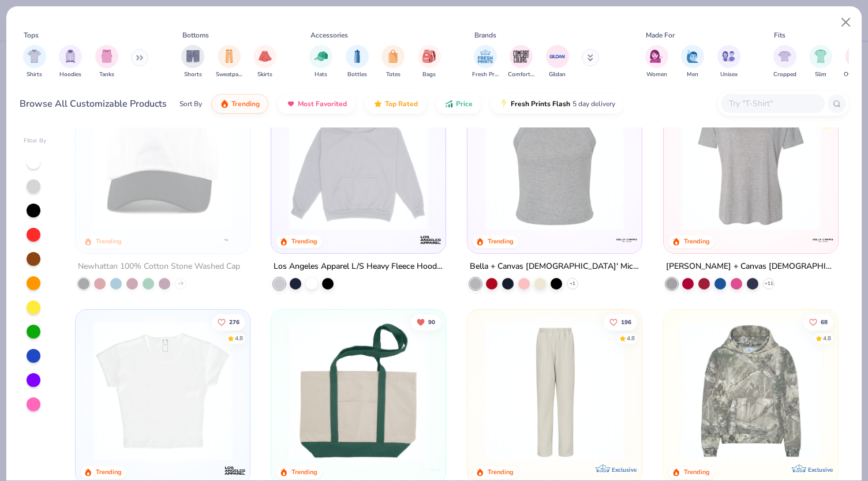  Describe the element at coordinates (240, 104) in the screenshot. I see `button: Trending` at that location.